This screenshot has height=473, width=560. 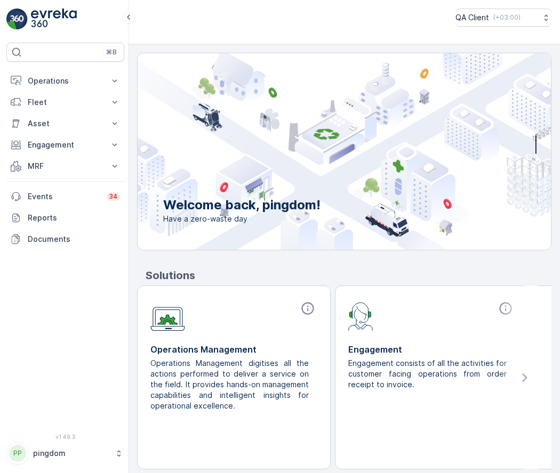 I want to click on p: Asset, so click(x=65, y=124).